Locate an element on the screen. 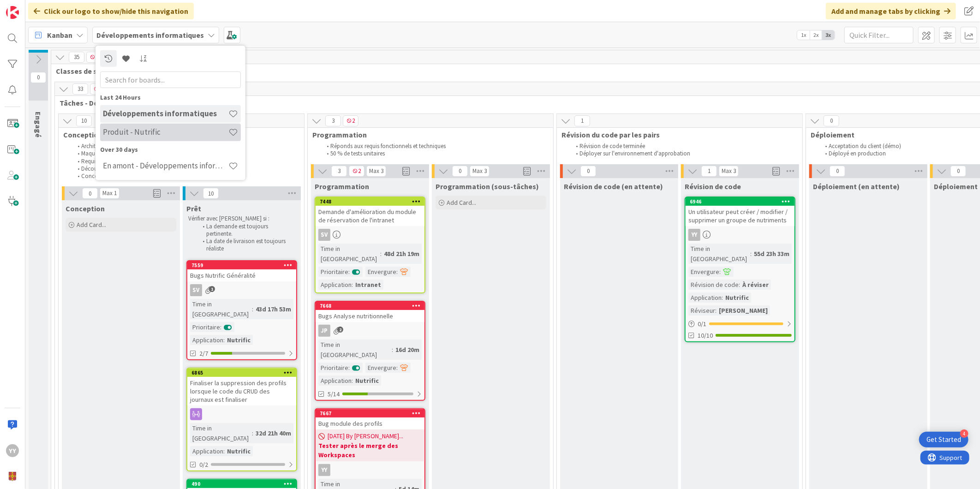  div: JP is located at coordinates (324, 331).